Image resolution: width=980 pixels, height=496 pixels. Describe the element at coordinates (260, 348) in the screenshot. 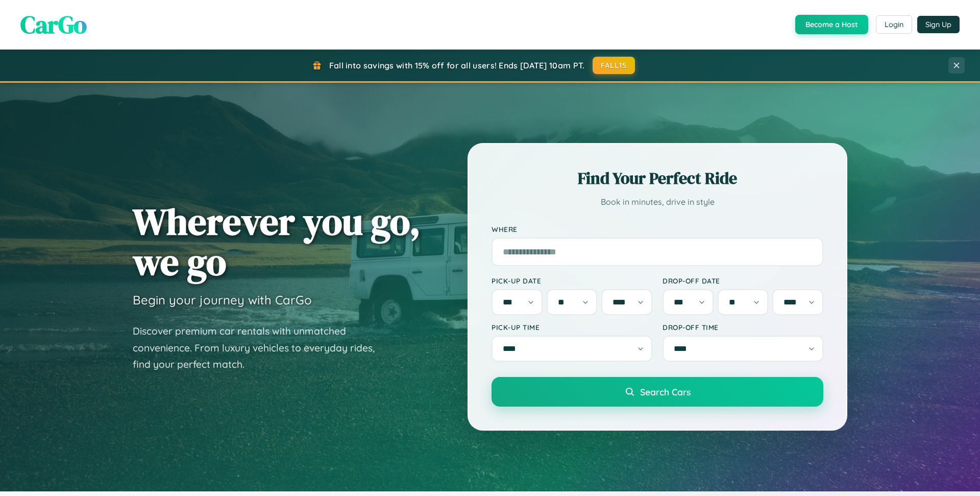

I see `p: Discover premium car rentals with unmatched convenience. From luxury vehicles to everyday rides, ...` at that location.